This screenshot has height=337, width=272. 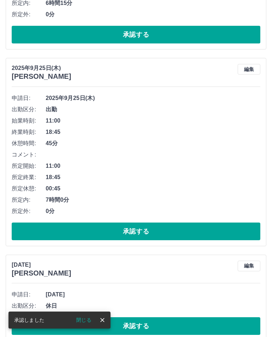 What do you see at coordinates (29, 178) in the screenshot?
I see `span: 所定終業:` at bounding box center [29, 178].